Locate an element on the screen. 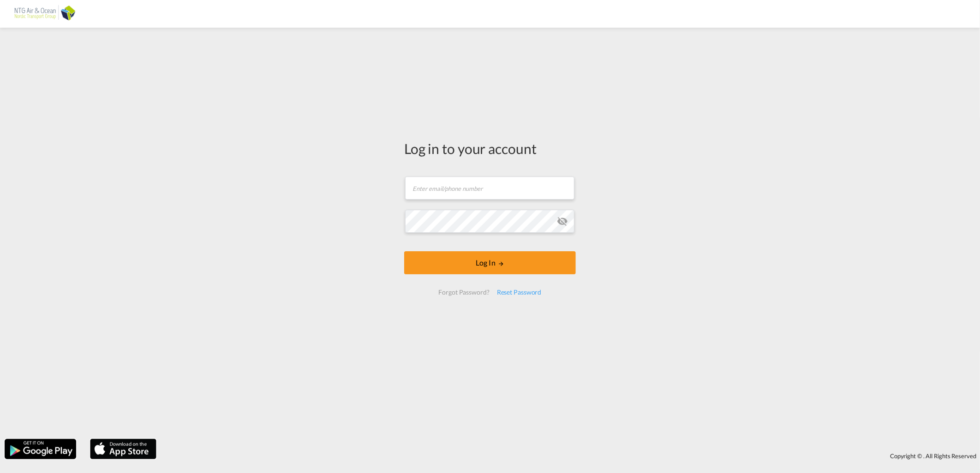  img: apple.png is located at coordinates (123, 450).